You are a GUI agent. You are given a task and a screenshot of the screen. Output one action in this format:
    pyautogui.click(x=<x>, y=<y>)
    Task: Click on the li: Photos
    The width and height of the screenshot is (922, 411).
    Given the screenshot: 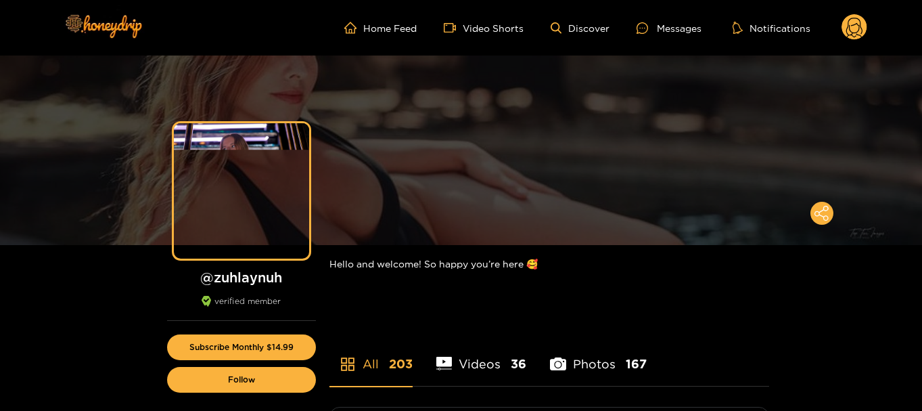 What is the action you would take?
    pyautogui.click(x=598, y=355)
    